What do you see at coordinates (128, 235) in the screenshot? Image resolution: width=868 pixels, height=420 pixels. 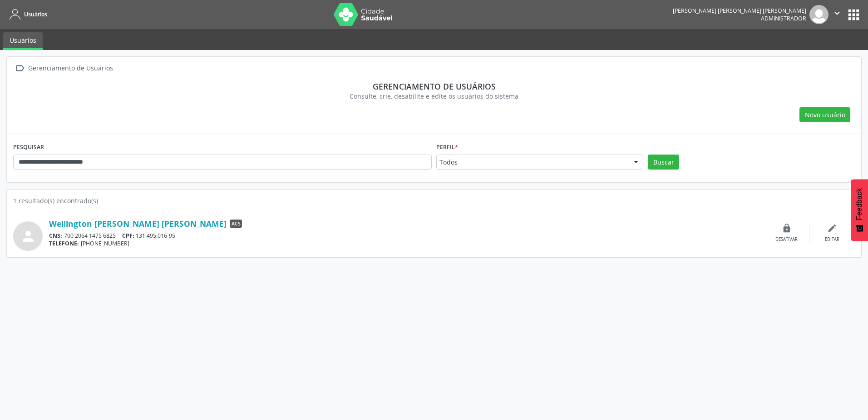 I see `span: CPF:` at bounding box center [128, 235].